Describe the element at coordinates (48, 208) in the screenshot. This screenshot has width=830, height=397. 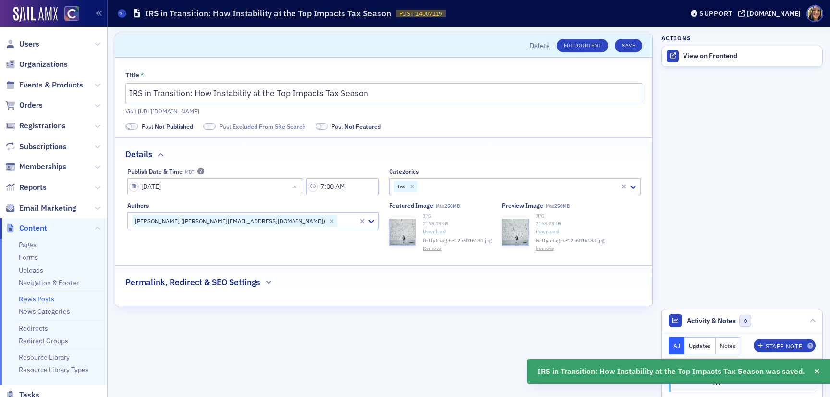
I see `span: Email Marketing` at that location.